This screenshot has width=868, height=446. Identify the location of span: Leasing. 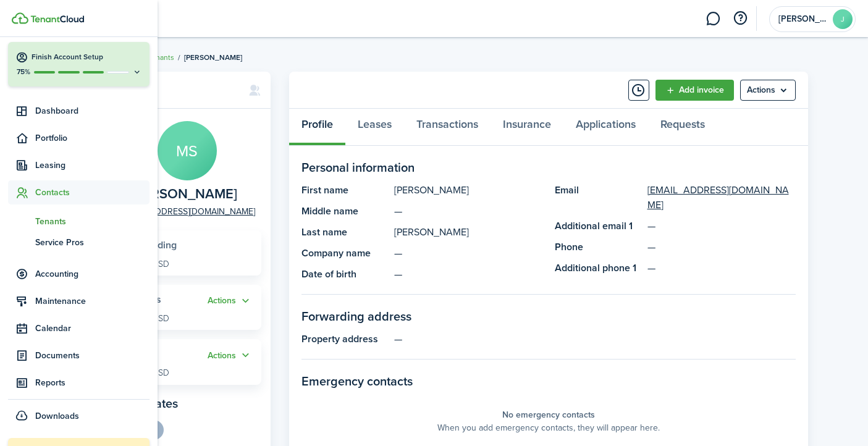
(92, 165).